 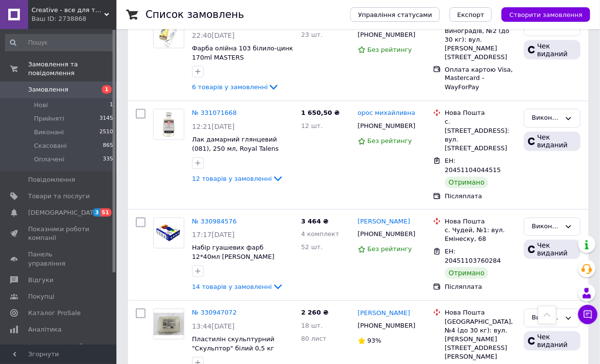 What do you see at coordinates (106, 212) in the screenshot?
I see `span: 51` at bounding box center [106, 212].